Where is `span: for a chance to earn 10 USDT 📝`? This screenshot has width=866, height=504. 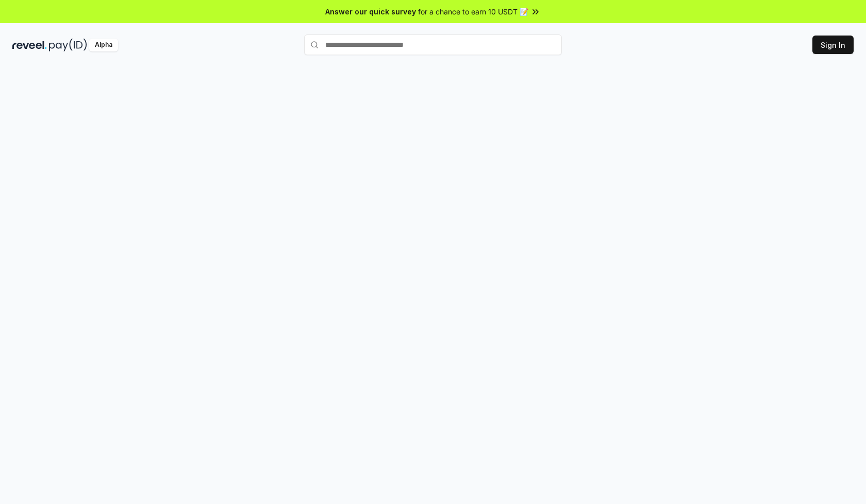 span: for a chance to earn 10 USDT 📝 is located at coordinates (473, 11).